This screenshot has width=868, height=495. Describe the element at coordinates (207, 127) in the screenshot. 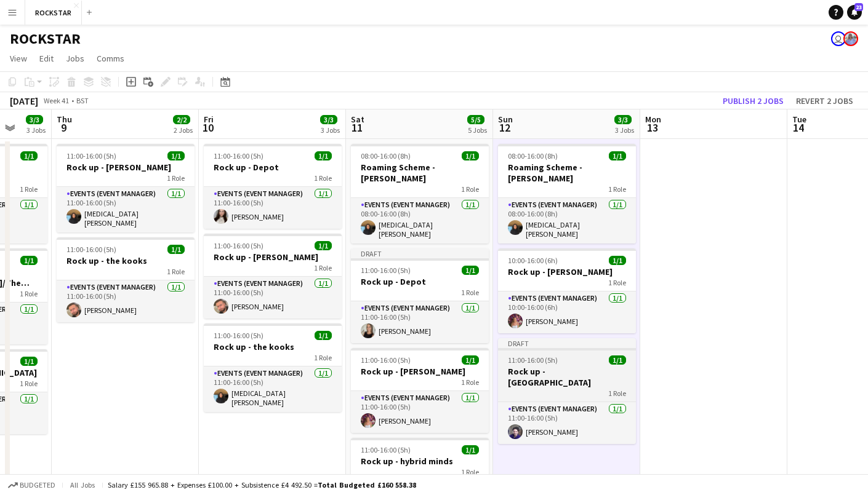

I see `span: 10` at that location.